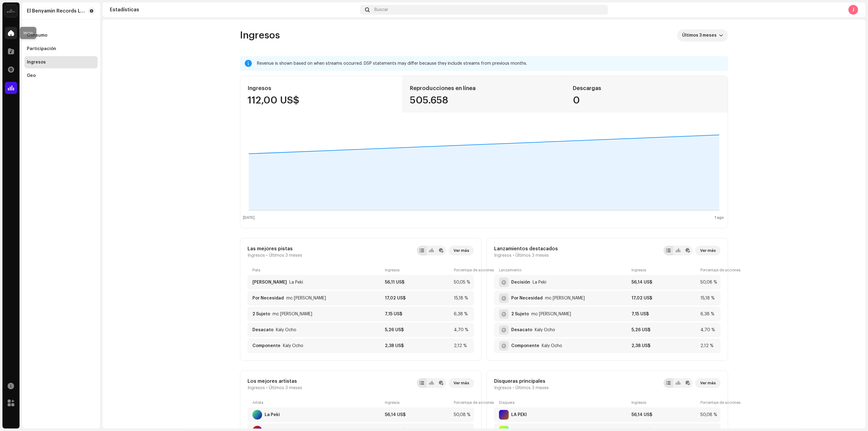  I want to click on re-m-nav-item: Consumo, so click(61, 35).